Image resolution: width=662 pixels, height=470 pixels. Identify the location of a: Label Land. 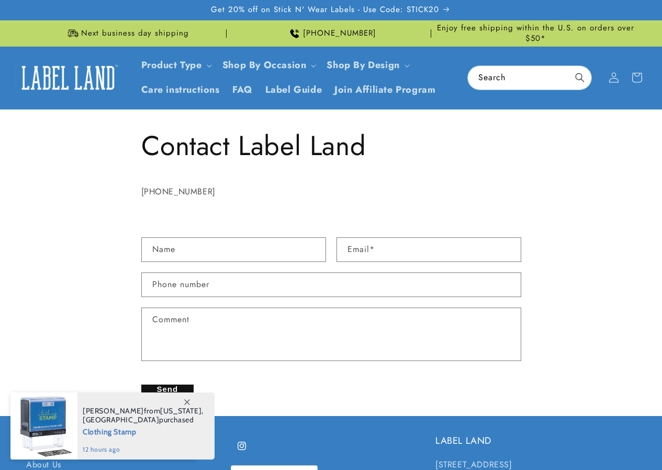
(68, 77).